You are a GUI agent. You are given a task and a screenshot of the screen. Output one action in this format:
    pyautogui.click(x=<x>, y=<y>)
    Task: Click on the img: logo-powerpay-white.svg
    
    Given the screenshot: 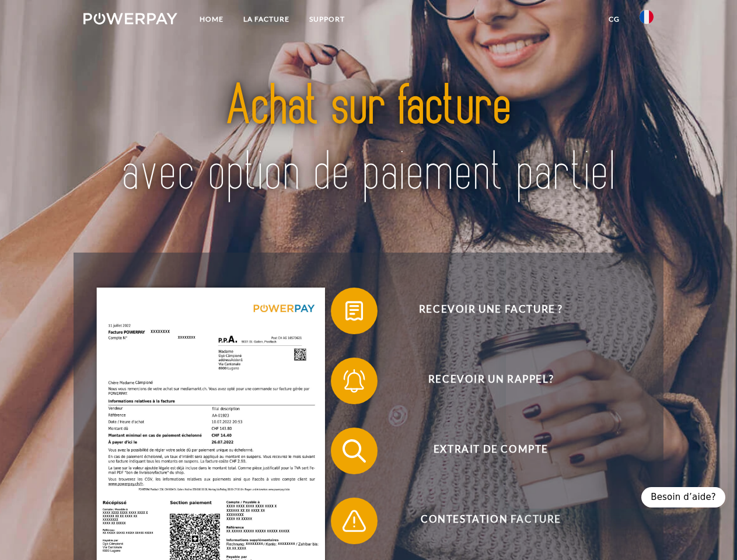 What is the action you would take?
    pyautogui.click(x=130, y=19)
    